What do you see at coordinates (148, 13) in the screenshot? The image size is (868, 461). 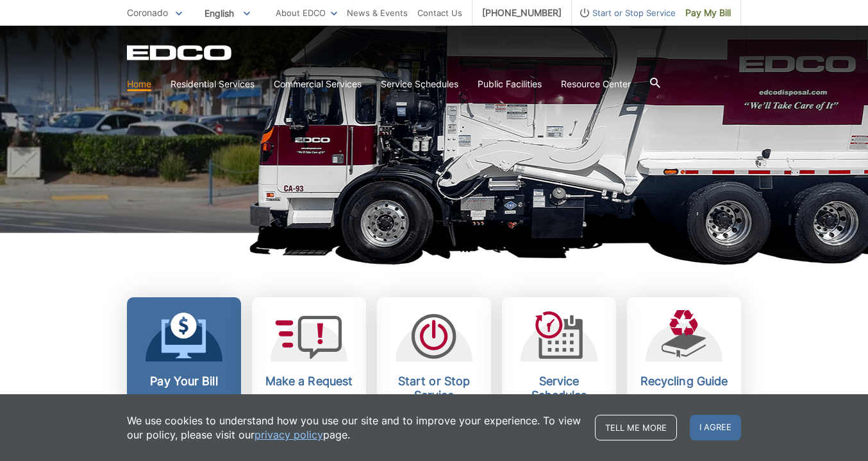 I see `span: Coronado` at bounding box center [148, 13].